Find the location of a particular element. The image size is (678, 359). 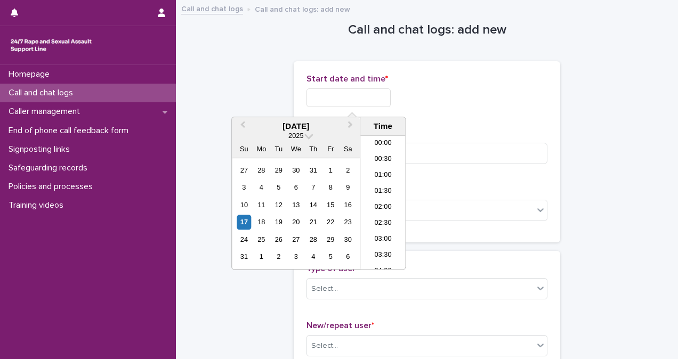

div: Time is located at coordinates (383, 126).